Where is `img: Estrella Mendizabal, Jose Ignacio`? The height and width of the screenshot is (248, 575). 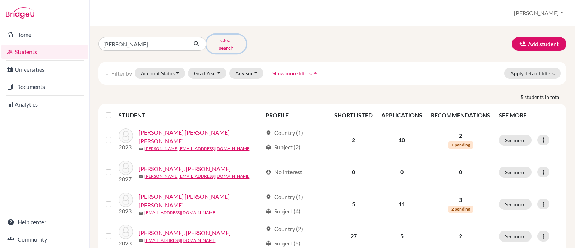 img: Estrella Mendizabal, Jose Ignacio is located at coordinates (126, 167).